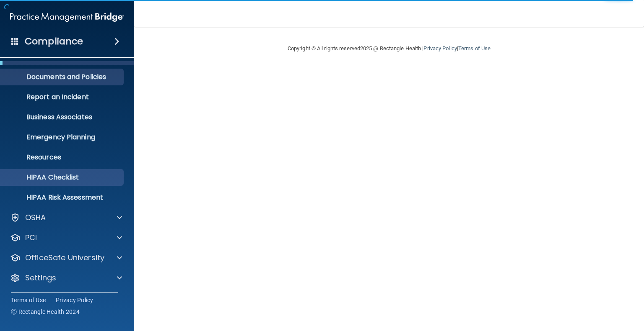 Image resolution: width=644 pixels, height=331 pixels. Describe the element at coordinates (63, 97) in the screenshot. I see `p: Report an Incident` at that location.